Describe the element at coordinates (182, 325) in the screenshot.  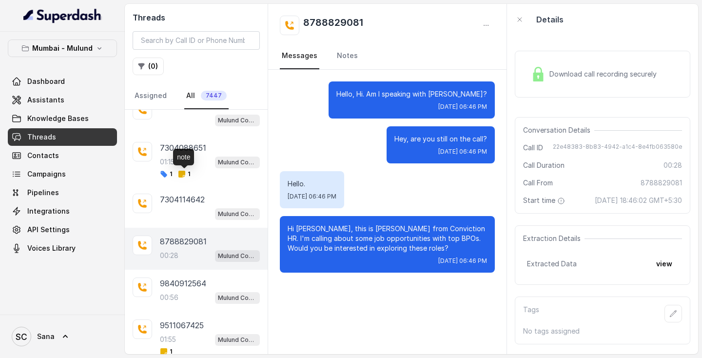
I see `p: 9511067425` at that location.